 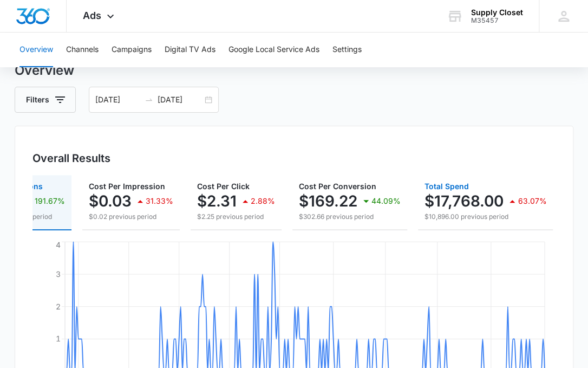 I want to click on p: $0.02 previous period, so click(x=131, y=217).